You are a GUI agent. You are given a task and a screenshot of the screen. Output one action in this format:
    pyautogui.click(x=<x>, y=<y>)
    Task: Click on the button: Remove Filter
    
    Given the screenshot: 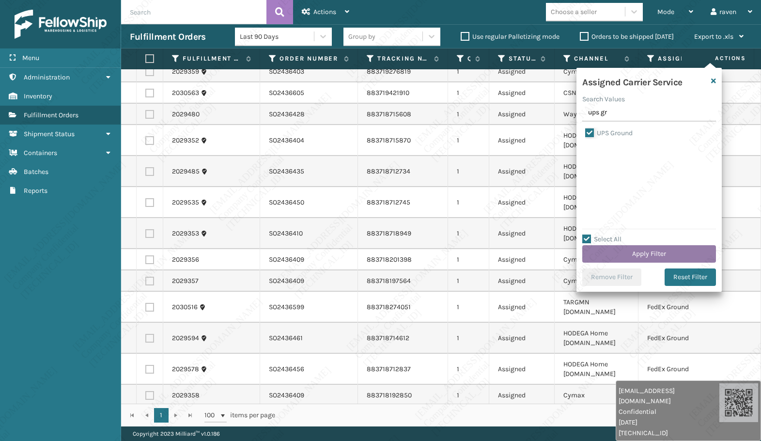 What is the action you would take?
    pyautogui.click(x=612, y=277)
    